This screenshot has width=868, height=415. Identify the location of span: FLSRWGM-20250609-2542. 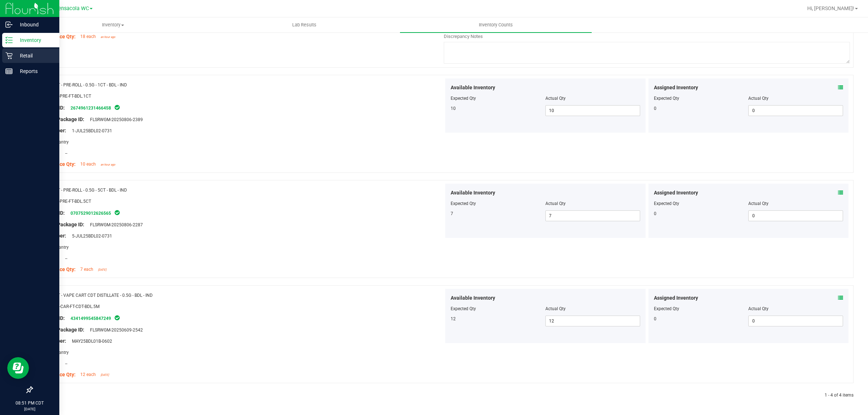
(115, 330).